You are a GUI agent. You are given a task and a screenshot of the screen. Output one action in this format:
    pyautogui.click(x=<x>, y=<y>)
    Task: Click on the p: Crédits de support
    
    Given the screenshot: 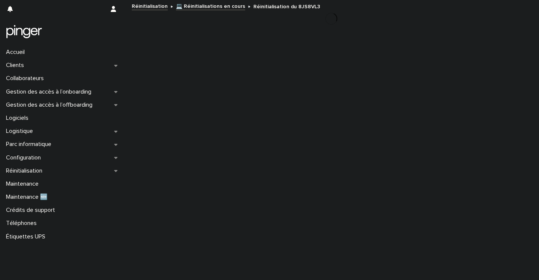 What is the action you would take?
    pyautogui.click(x=32, y=210)
    